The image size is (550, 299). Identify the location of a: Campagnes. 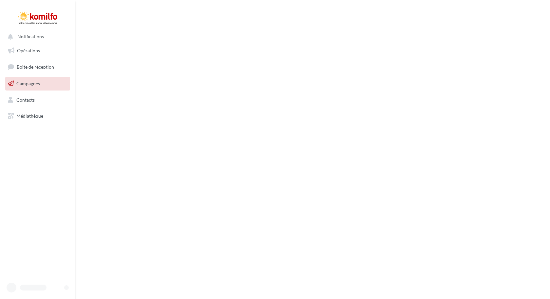
(38, 84).